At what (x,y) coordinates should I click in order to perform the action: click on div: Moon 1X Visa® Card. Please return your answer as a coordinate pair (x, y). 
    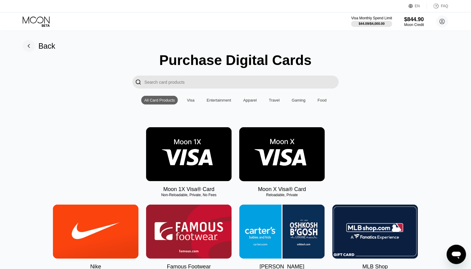
    Looking at the image, I should click on (189, 189).